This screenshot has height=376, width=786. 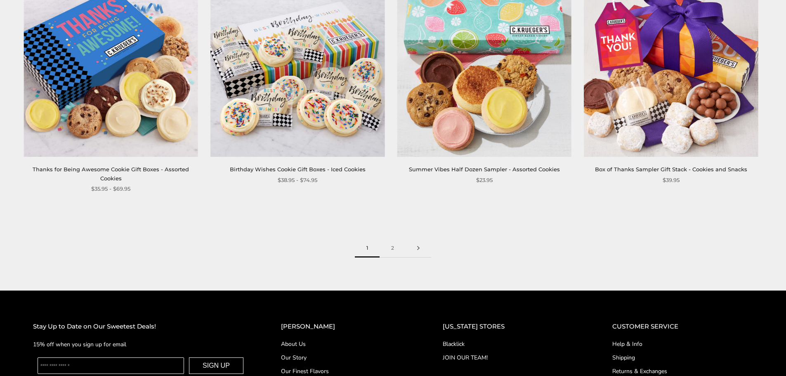 What do you see at coordinates (392, 248) in the screenshot?
I see `a: 2` at bounding box center [392, 248].